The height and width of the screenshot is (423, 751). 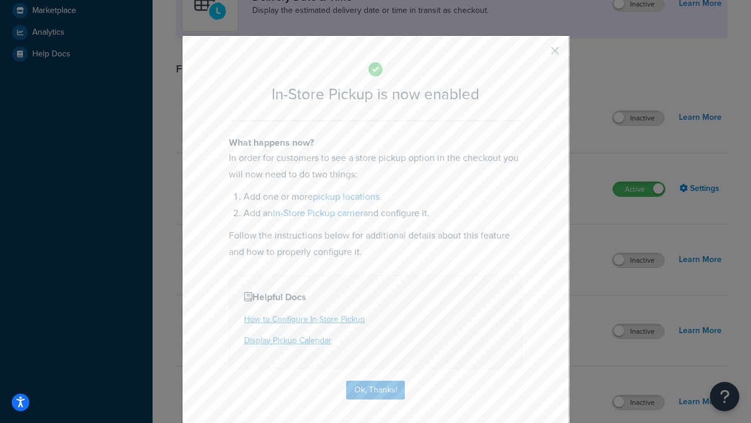 What do you see at coordinates (288, 340) in the screenshot?
I see `a: Display Pickup Calendar` at bounding box center [288, 340].